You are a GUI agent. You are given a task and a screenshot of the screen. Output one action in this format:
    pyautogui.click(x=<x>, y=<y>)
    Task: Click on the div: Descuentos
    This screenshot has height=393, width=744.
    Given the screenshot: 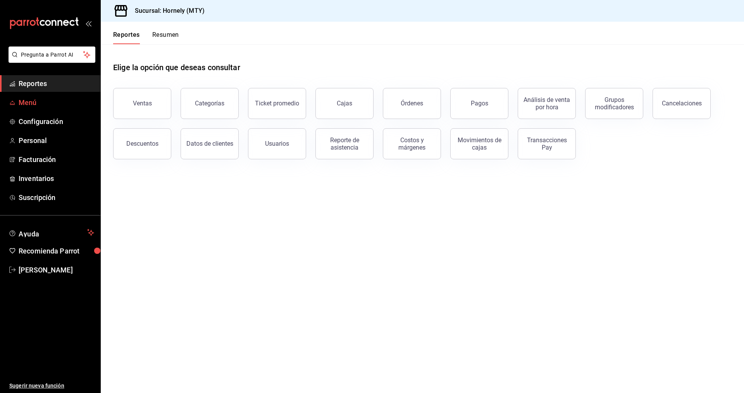 What is the action you would take?
    pyautogui.click(x=142, y=143)
    